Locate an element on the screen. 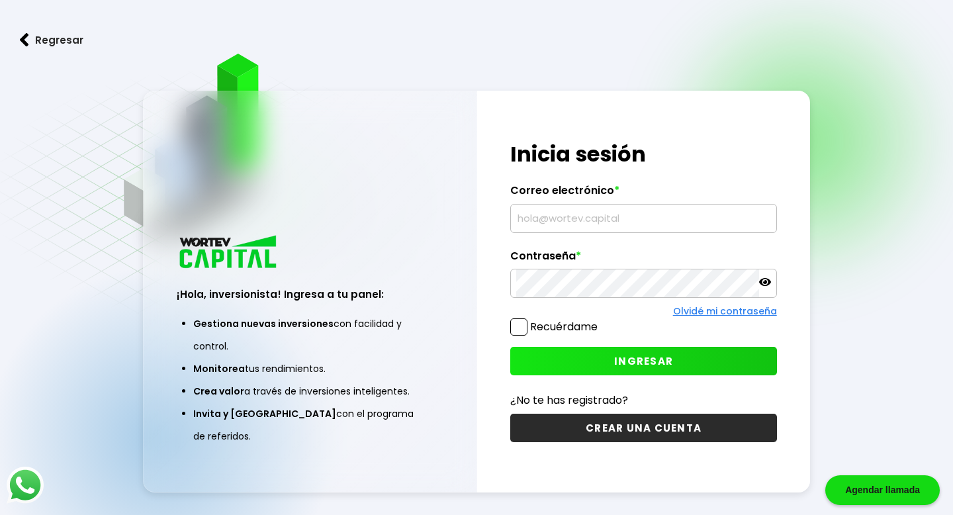  li: con facilidad y control. is located at coordinates (310, 335).